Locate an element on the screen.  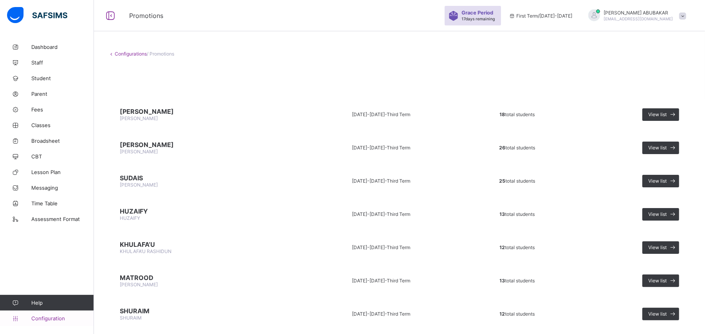
span: 17 days remaining is located at coordinates (478, 19).